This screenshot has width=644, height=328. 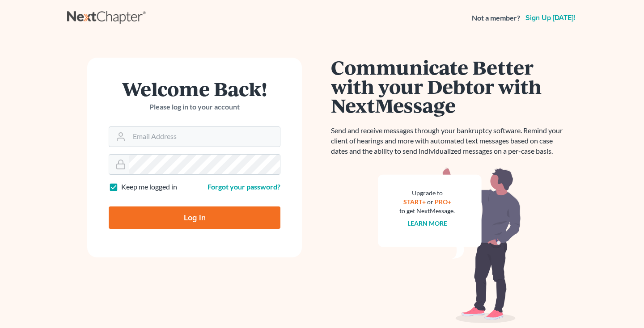 What do you see at coordinates (195, 88) in the screenshot?
I see `h1: Welcome Back!` at bounding box center [195, 88].